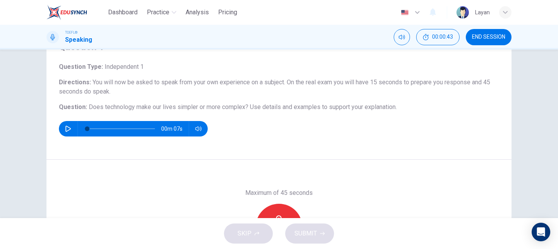  I want to click on span: END SESSION, so click(488, 37).